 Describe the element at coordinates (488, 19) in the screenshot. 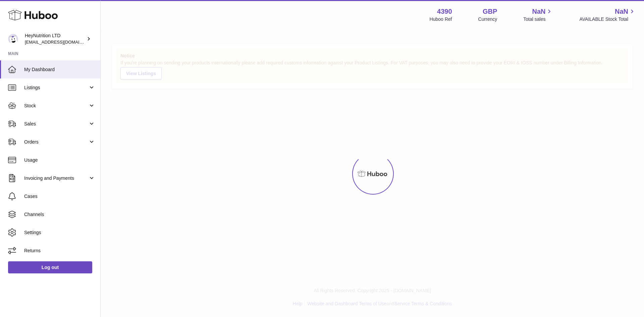

I see `div: Currency` at that location.